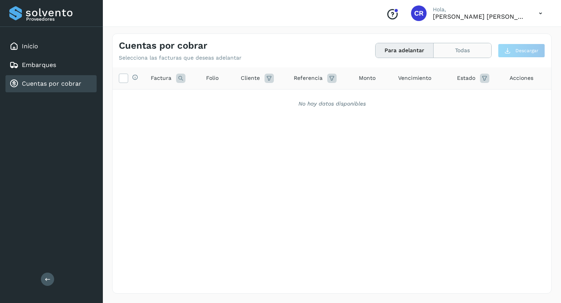 The height and width of the screenshot is (303, 561). What do you see at coordinates (479, 9) in the screenshot?
I see `p: Hola,` at bounding box center [479, 9].